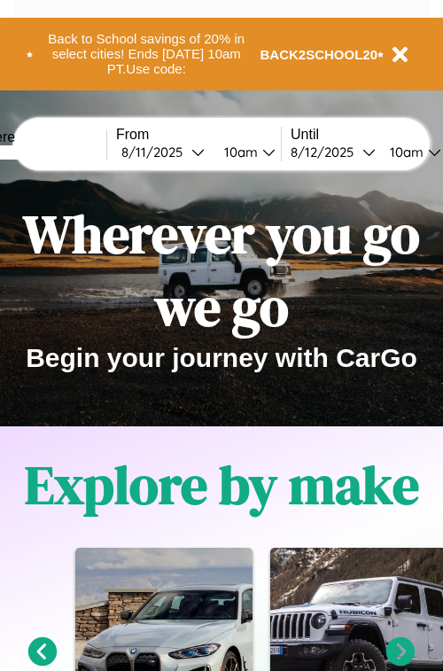 Image resolution: width=443 pixels, height=671 pixels. I want to click on h1: Explore by make, so click(222, 485).